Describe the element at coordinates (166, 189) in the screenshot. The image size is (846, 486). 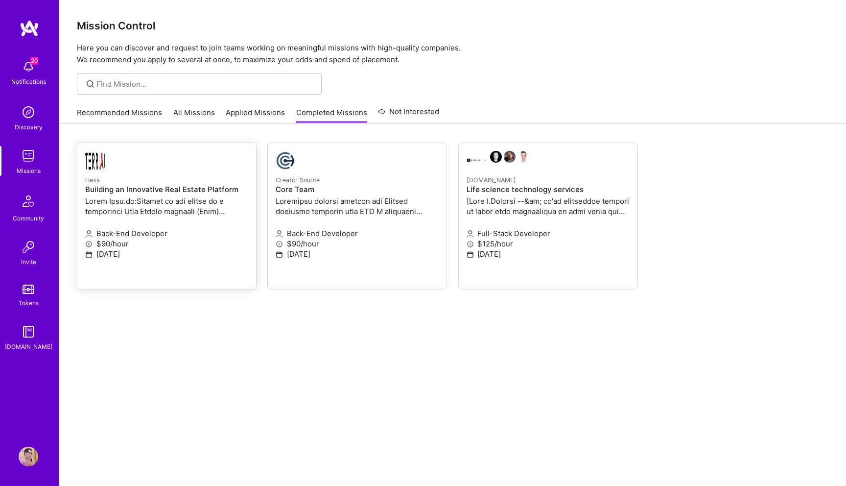
I see `h4: Building an Innovative Real Estate Platform` at that location.